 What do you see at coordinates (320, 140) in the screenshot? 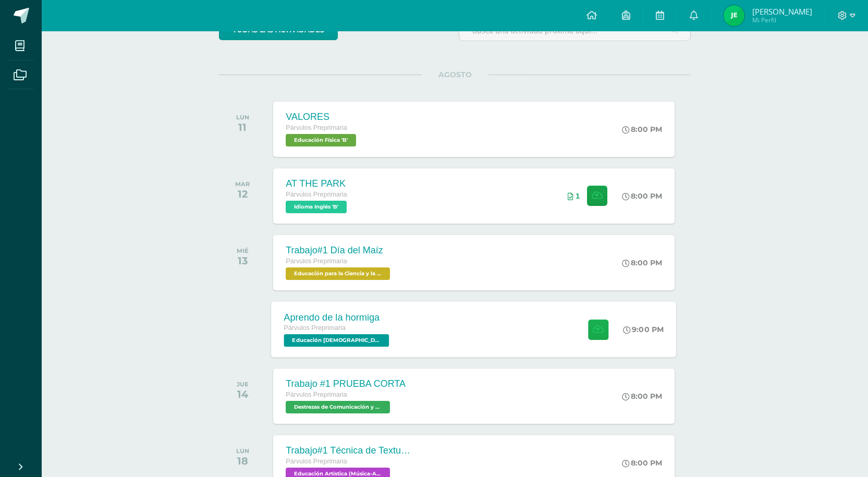
I see `span: Educación Física 'B'` at bounding box center [320, 140].